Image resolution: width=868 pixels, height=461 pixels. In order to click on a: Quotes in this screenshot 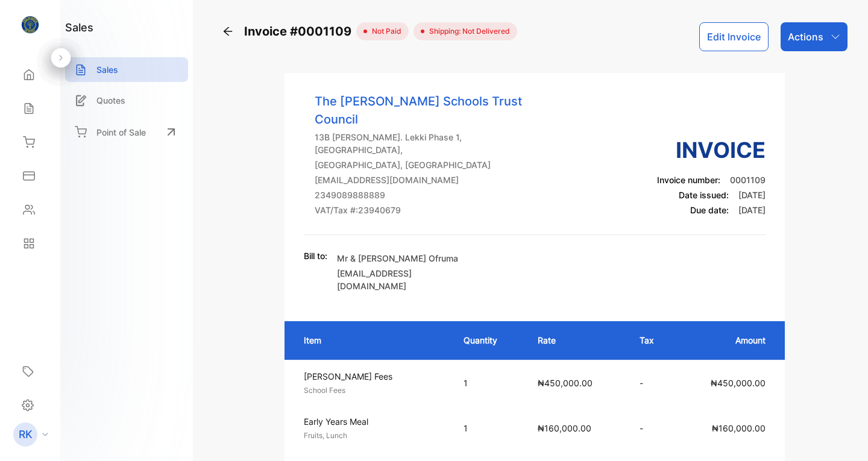, I will do `click(126, 100)`.